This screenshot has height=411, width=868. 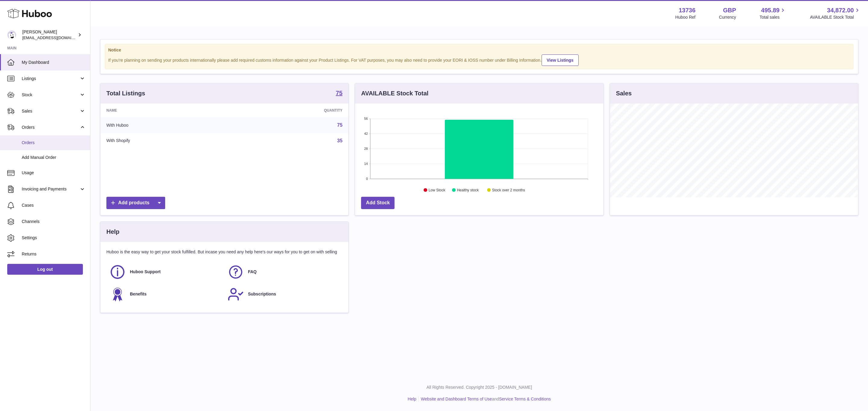 I want to click on text: 0, so click(x=367, y=179).